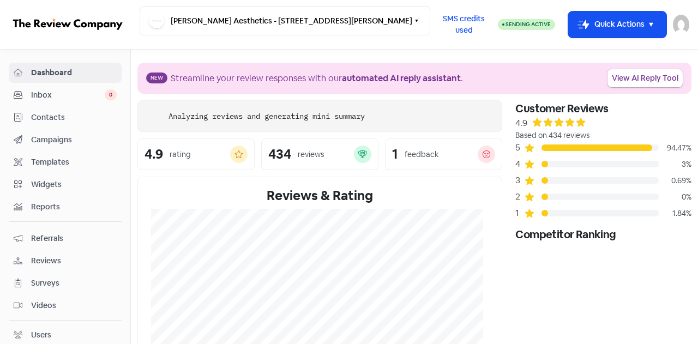  I want to click on span: 0, so click(111, 95).